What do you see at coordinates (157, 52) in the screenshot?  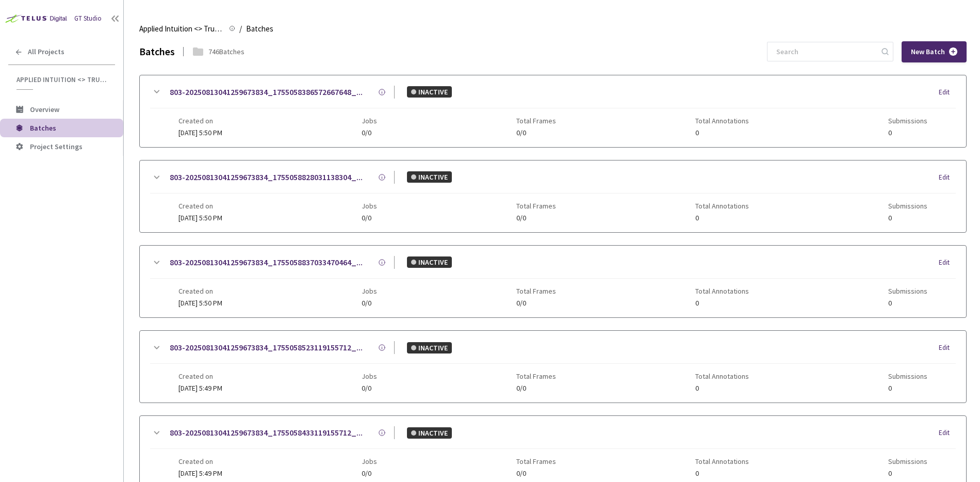 I see `div: Batches` at bounding box center [157, 52].